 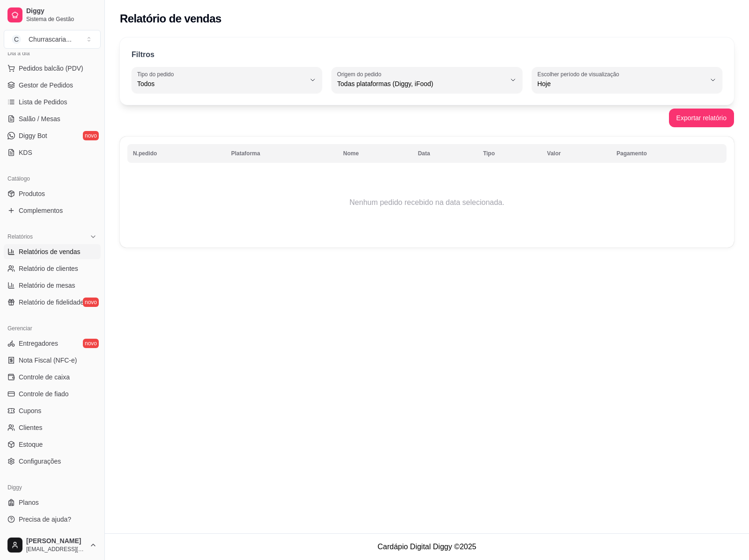 What do you see at coordinates (52, 502) in the screenshot?
I see `a: Planos` at bounding box center [52, 502].